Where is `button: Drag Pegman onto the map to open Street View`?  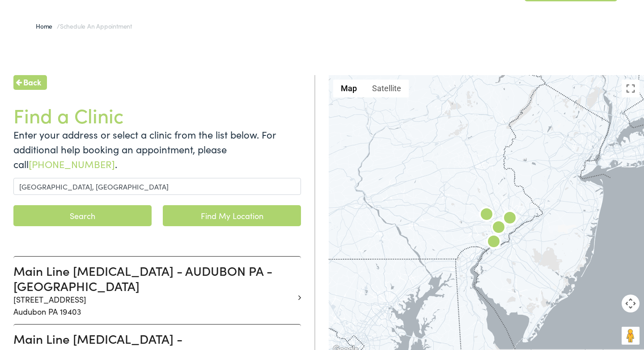
button: Drag Pegman onto the map to open Street View is located at coordinates (630, 336).